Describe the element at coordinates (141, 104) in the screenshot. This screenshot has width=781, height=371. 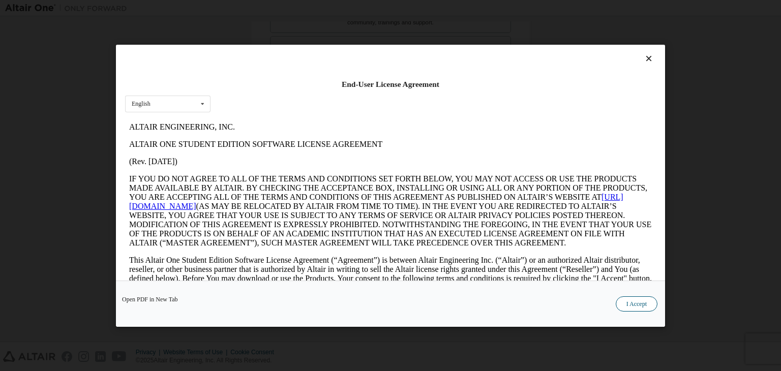
I see `div: English` at that location.